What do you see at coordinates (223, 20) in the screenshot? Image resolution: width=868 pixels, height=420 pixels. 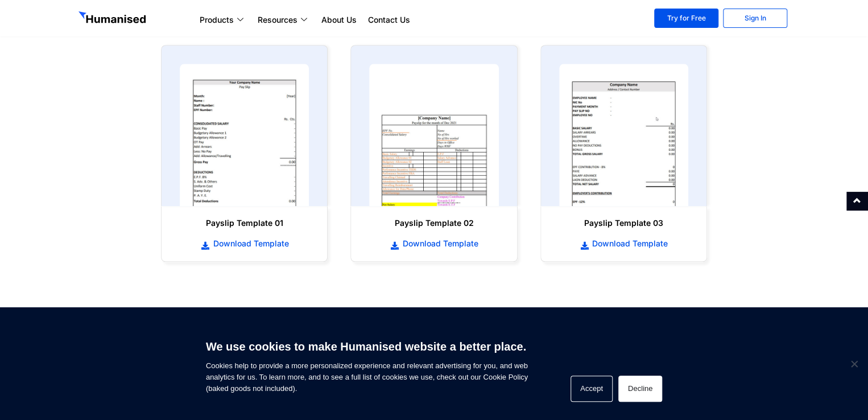 I see `a: Products` at bounding box center [223, 20].